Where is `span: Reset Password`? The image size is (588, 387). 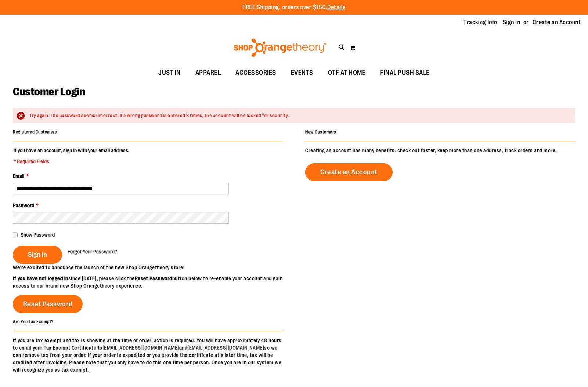
span: Reset Password is located at coordinates (47, 304).